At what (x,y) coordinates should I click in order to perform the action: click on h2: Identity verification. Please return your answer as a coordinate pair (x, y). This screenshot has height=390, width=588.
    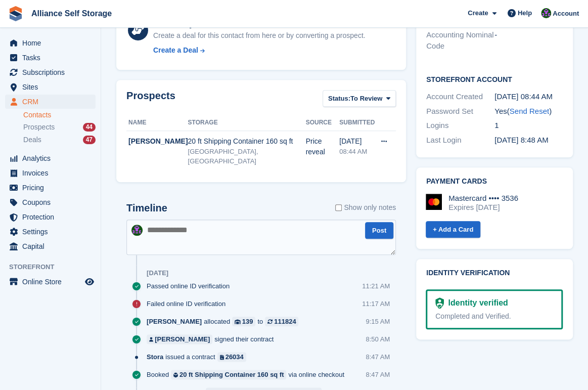
    Looking at the image, I should click on (494, 273).